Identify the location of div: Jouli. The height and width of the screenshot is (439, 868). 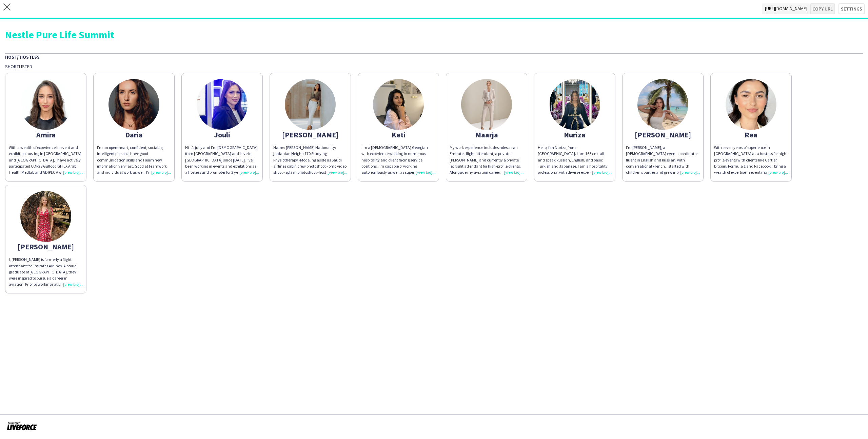
(222, 135).